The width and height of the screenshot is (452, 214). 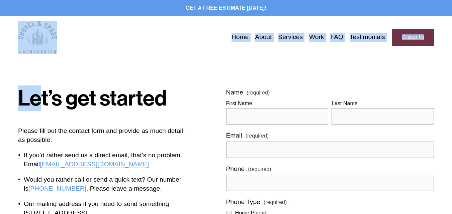 What do you see at coordinates (105, 136) in the screenshot?
I see `p: Please fill out the contact form and provide as much detail as possible.` at bounding box center [105, 136].